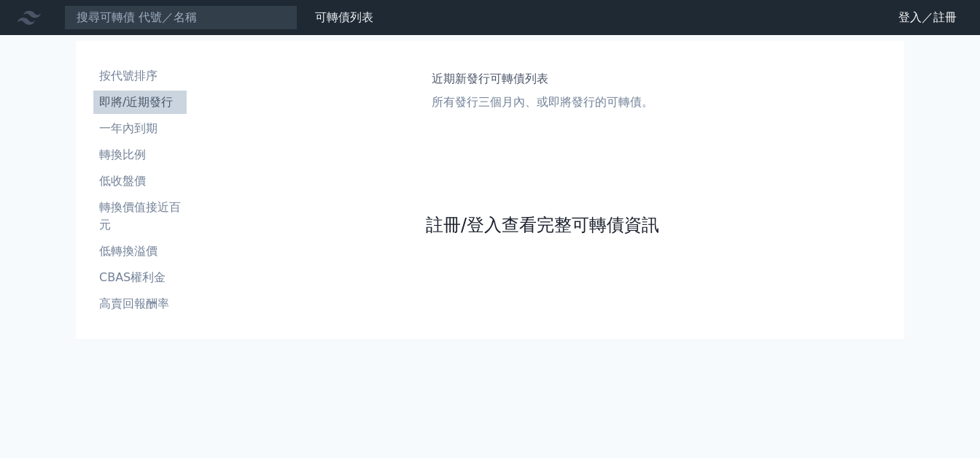 The width and height of the screenshot is (980, 458). I want to click on a: CBAS權利金, so click(140, 278).